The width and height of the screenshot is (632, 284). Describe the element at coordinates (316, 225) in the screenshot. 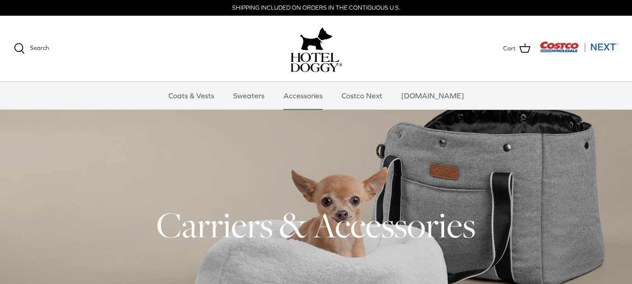

I see `h1: Carriers & Accessories` at that location.